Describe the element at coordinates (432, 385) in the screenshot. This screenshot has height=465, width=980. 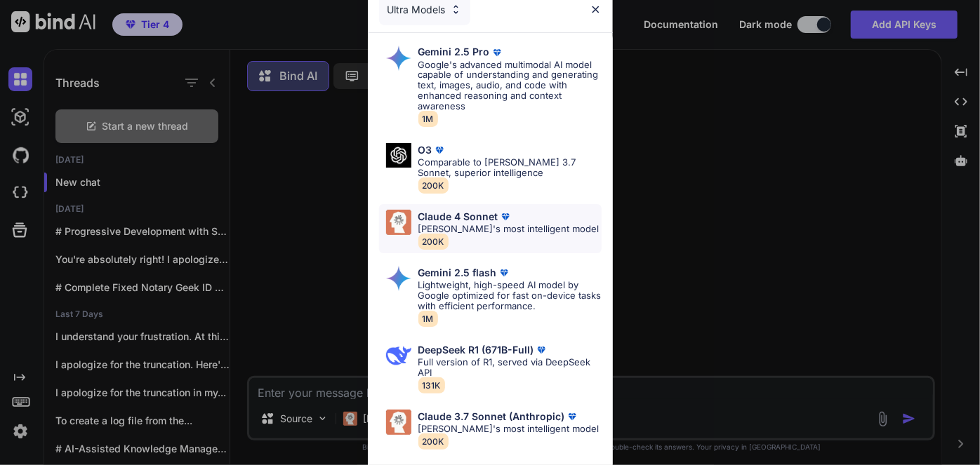
I see `span: 131K` at that location.